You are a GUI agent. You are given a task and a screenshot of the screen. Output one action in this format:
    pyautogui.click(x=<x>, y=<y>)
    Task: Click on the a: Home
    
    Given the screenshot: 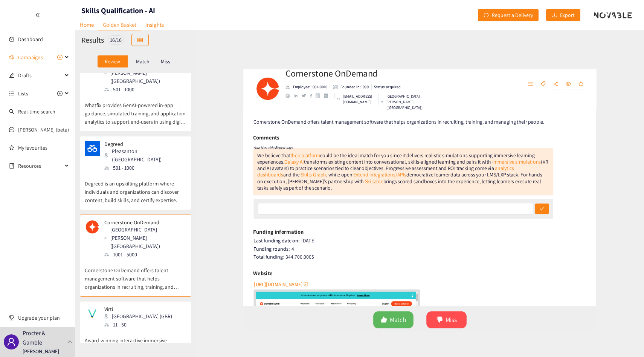 What is the action you would take?
    pyautogui.click(x=87, y=25)
    